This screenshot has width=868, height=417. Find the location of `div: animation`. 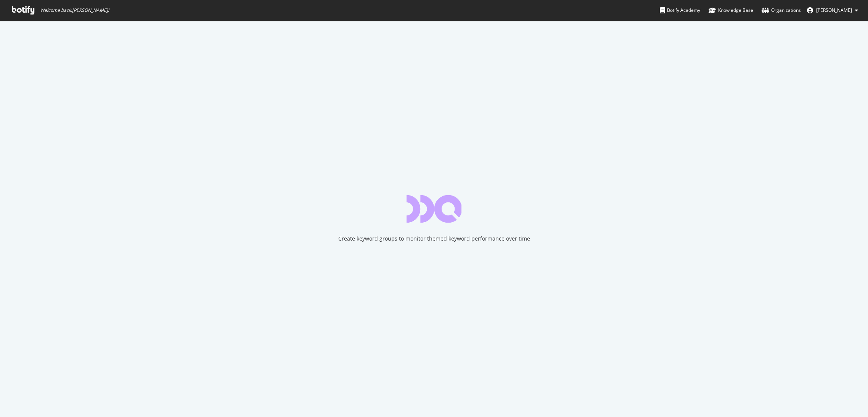

div: animation is located at coordinates (434, 208).